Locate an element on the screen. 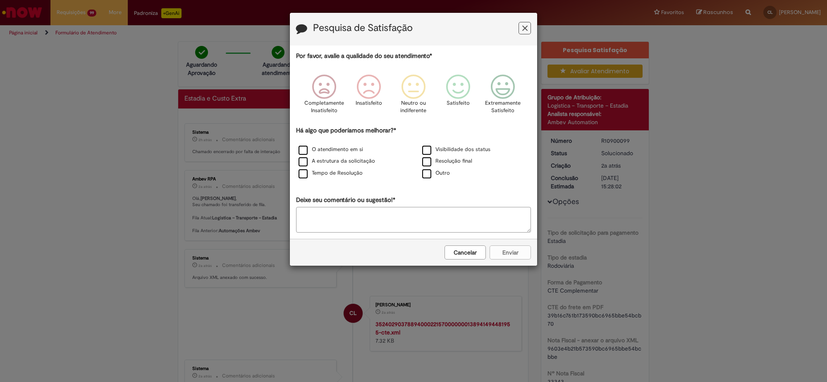 This screenshot has height=382, width=827. div: Insatisfeito is located at coordinates (369, 96).